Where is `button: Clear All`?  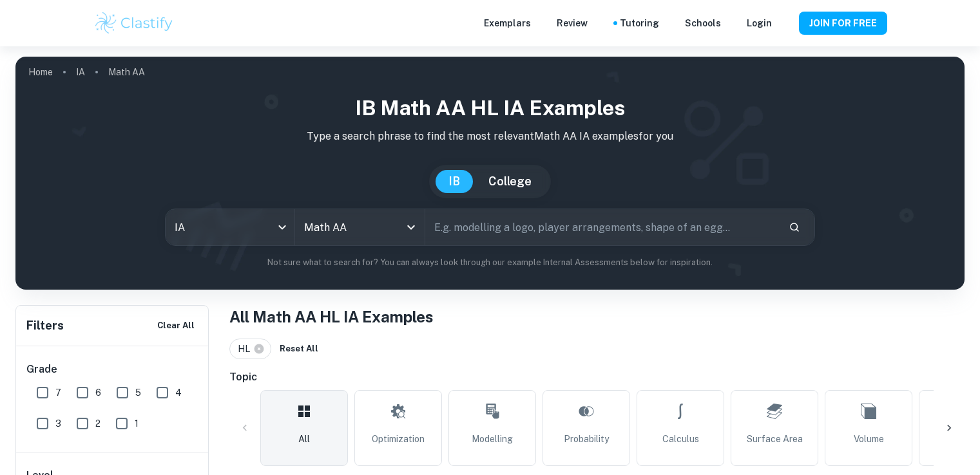 button: Clear All is located at coordinates (176, 326).